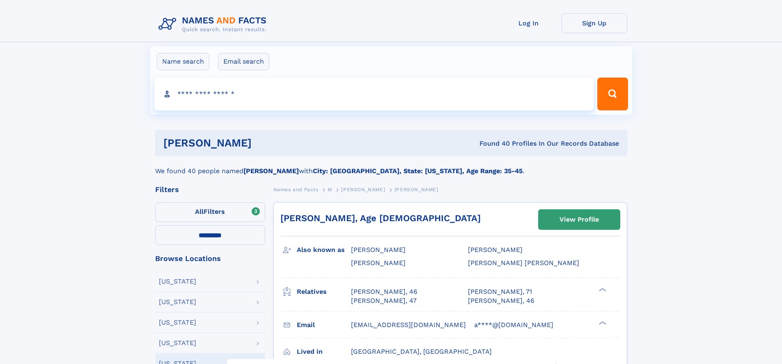 This screenshot has height=364, width=782. I want to click on div: Filters, so click(210, 190).